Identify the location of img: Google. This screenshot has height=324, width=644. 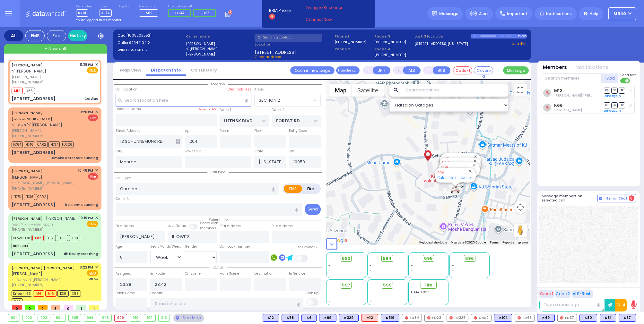
(338, 240).